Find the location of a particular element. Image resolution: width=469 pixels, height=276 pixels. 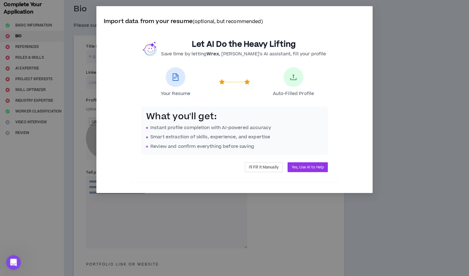

b: Wrex is located at coordinates (213, 54).